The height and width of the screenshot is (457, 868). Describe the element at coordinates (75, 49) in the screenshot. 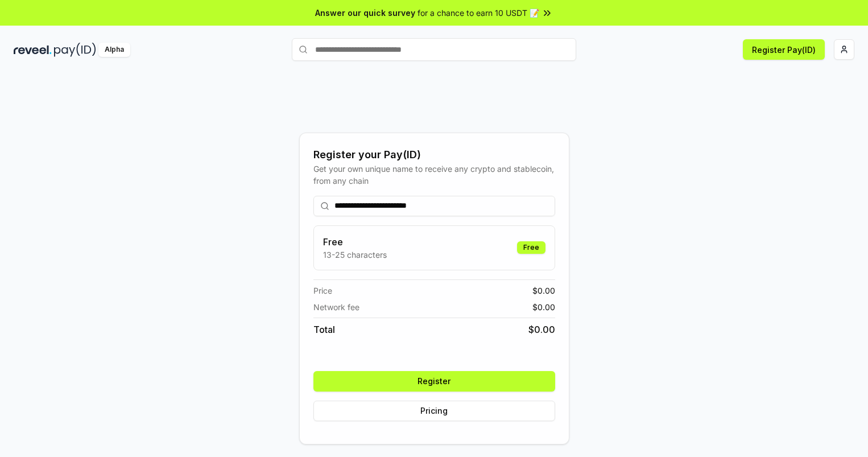

I see `img: pay_id` at that location.